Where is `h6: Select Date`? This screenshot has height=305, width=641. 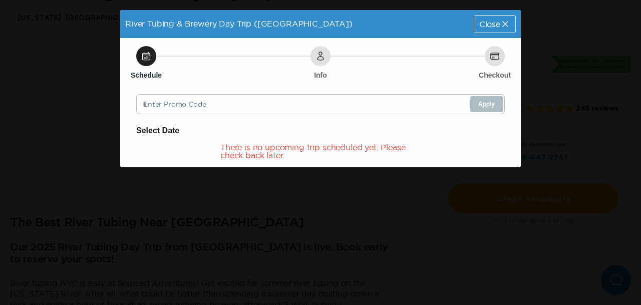 h6: Select Date is located at coordinates (321, 131).